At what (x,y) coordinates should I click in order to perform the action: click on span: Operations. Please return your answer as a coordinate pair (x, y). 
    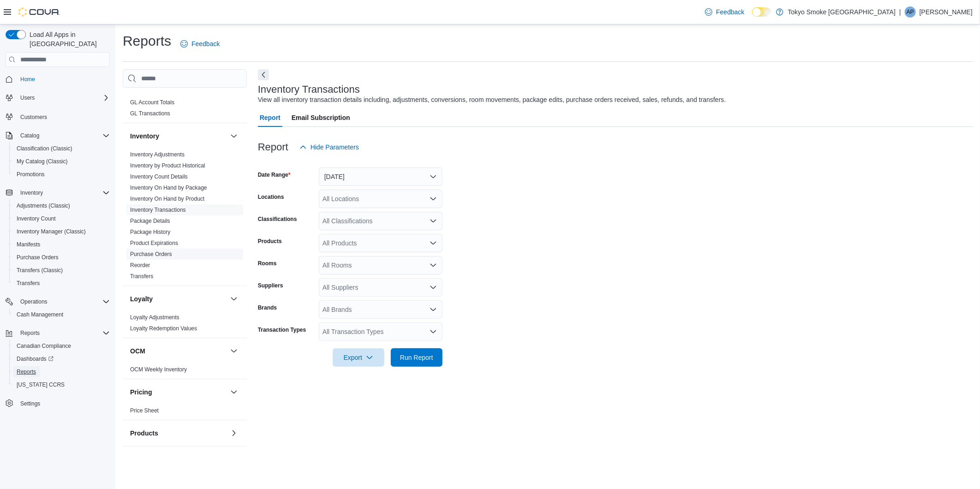
    Looking at the image, I should click on (33, 301).